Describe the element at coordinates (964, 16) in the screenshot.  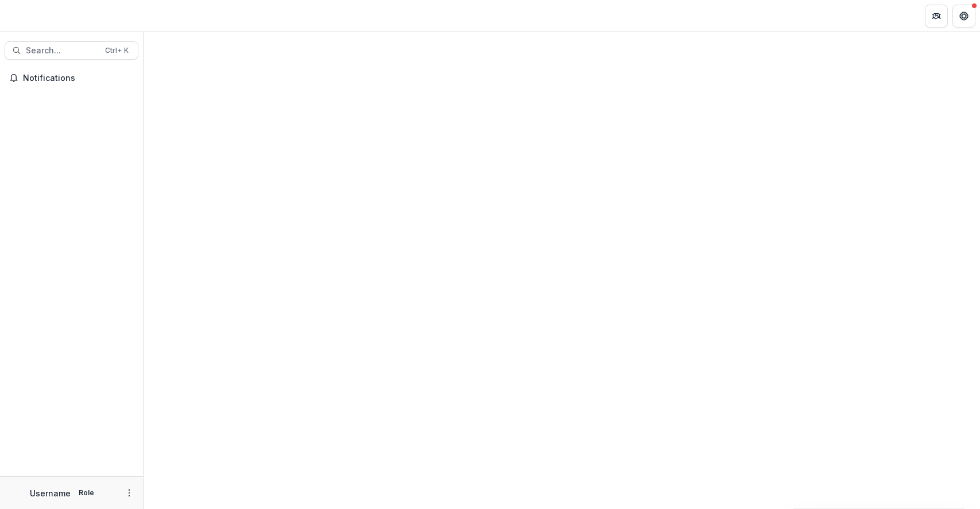
I see `button: Get Help` at that location.